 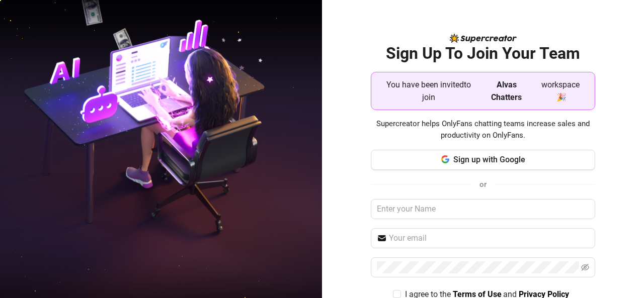 What do you see at coordinates (483, 209) in the screenshot?
I see `input: Enter your Name` at bounding box center [483, 209].